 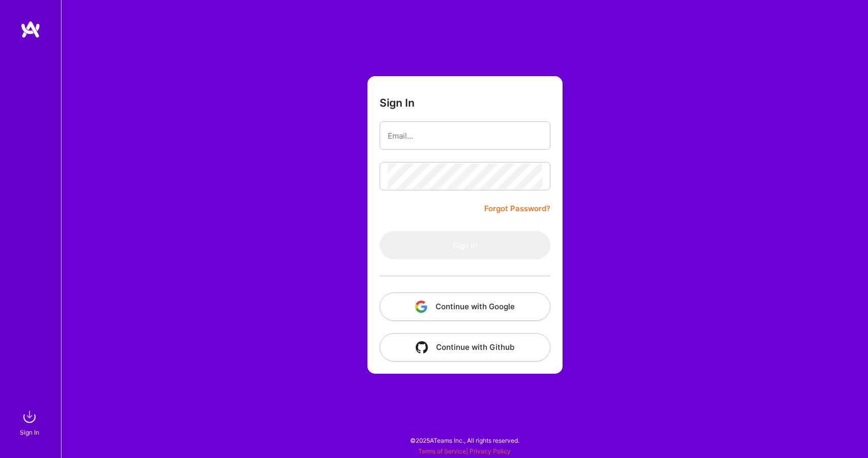 I want to click on button: Continue with Google, so click(x=465, y=307).